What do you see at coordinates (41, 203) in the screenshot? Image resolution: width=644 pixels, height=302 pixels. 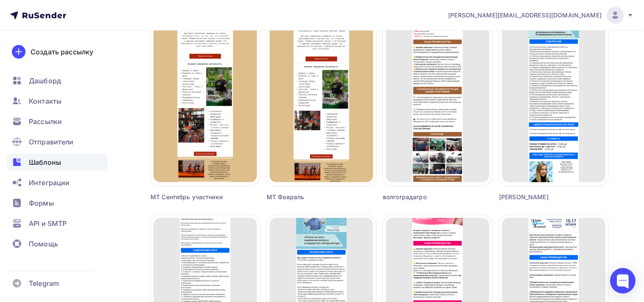 I see `span: Формы` at bounding box center [41, 203].